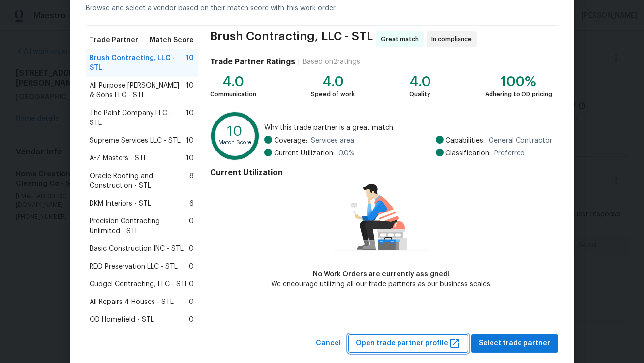 This screenshot has width=644, height=363. Describe the element at coordinates (140, 226) in the screenshot. I see `span: Precision Contracting Unlimited - STL` at that location.